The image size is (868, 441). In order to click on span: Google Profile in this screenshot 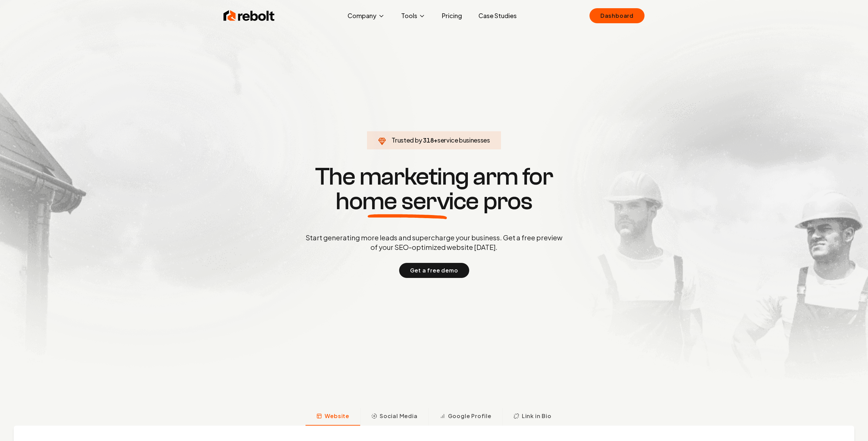, I will do `click(469, 416)`.